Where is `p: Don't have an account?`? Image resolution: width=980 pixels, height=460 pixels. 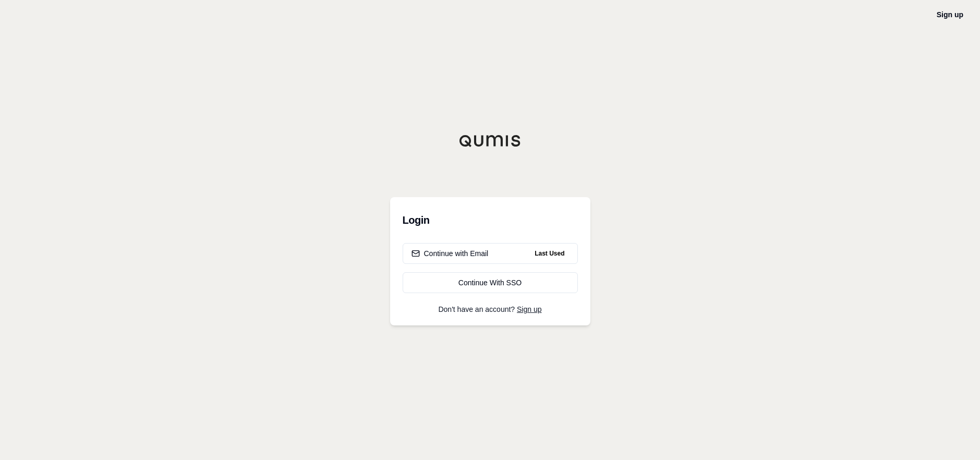 p: Don't have an account? is located at coordinates (490, 309).